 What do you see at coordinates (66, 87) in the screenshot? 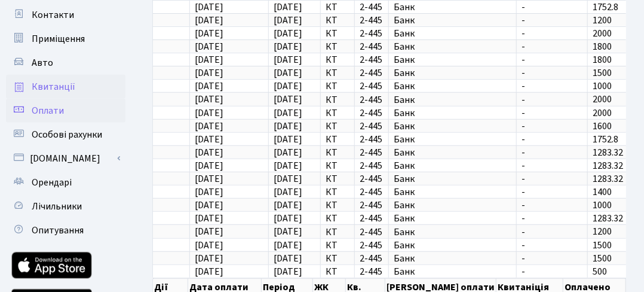
I see `a: Квитанції` at bounding box center [66, 87].